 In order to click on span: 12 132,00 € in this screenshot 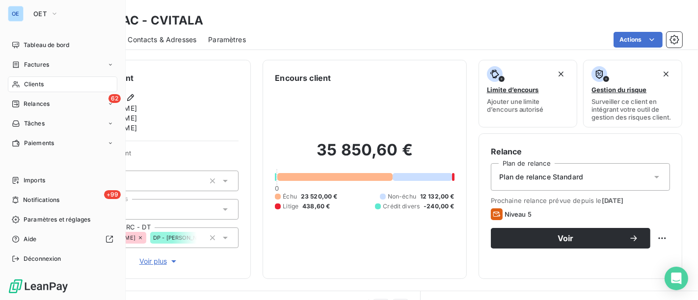, I will do `click(437, 197)`.